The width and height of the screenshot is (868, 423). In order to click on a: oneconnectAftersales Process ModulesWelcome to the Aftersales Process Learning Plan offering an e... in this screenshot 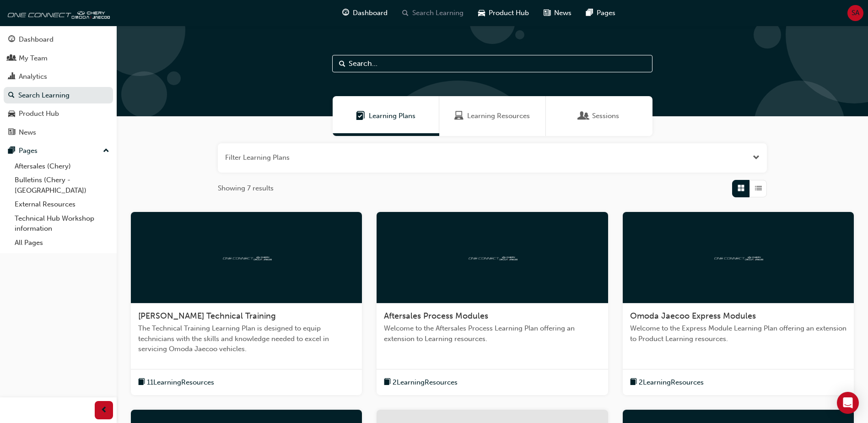, I will do `click(492, 304)`.